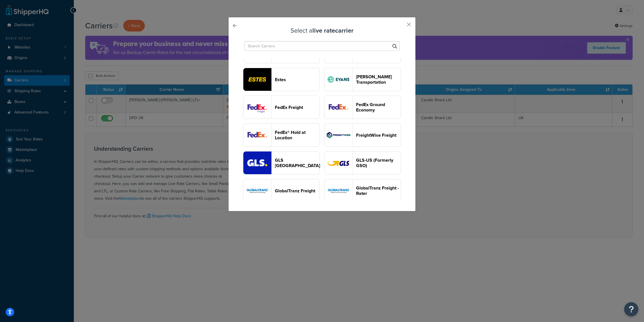  Describe the element at coordinates (362, 135) in the screenshot. I see `button: freightWiseFreight logoFreightWise Freight` at that location.